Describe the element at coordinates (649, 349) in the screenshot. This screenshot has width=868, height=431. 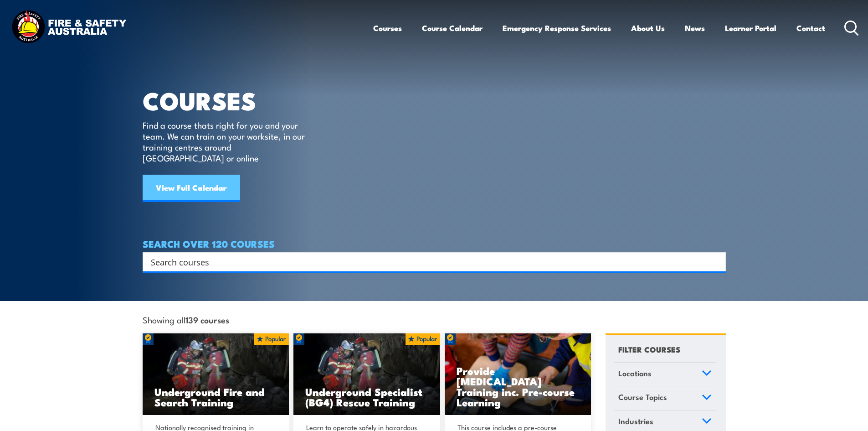
I see `h4: FILTER COURSES` at that location.